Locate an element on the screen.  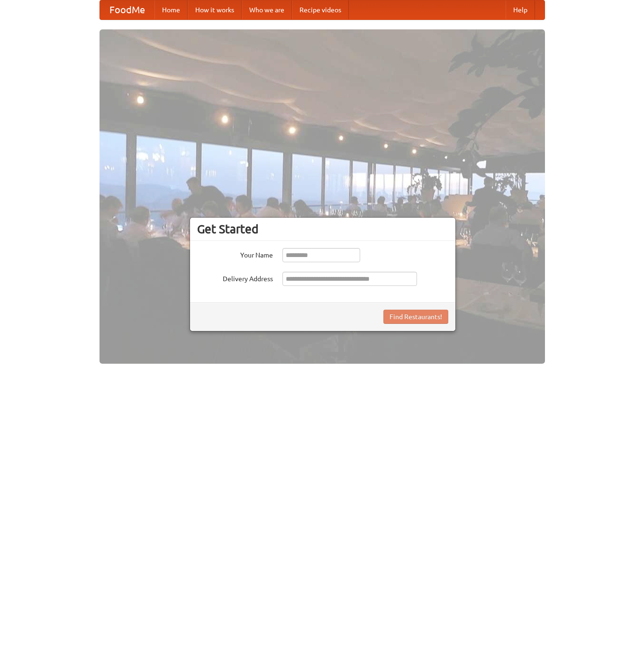
a: Help is located at coordinates (521, 10).